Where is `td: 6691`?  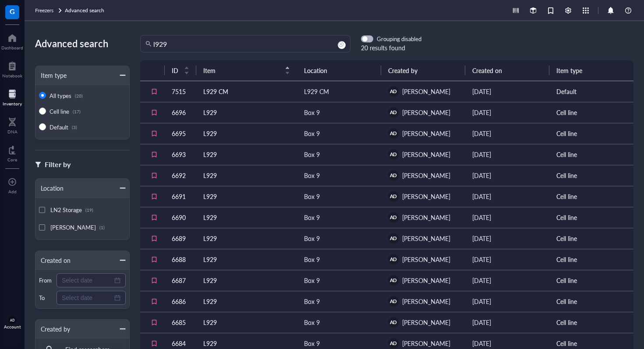 td: 6691 is located at coordinates (181, 196).